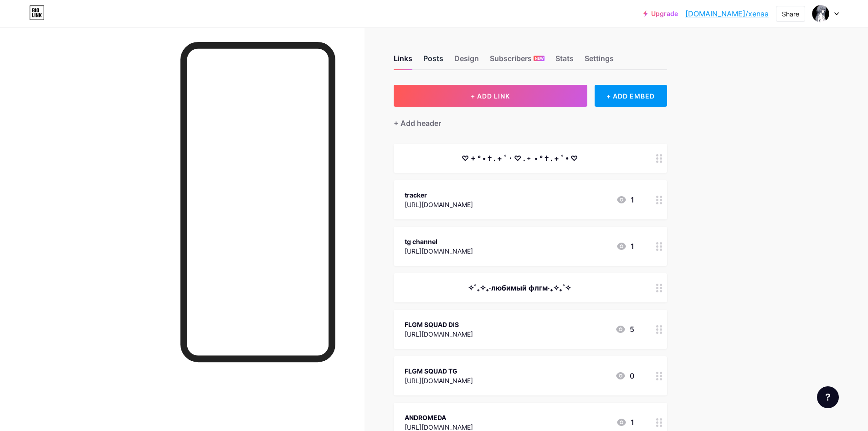  Describe the element at coordinates (434, 61) in the screenshot. I see `div: Posts` at that location.